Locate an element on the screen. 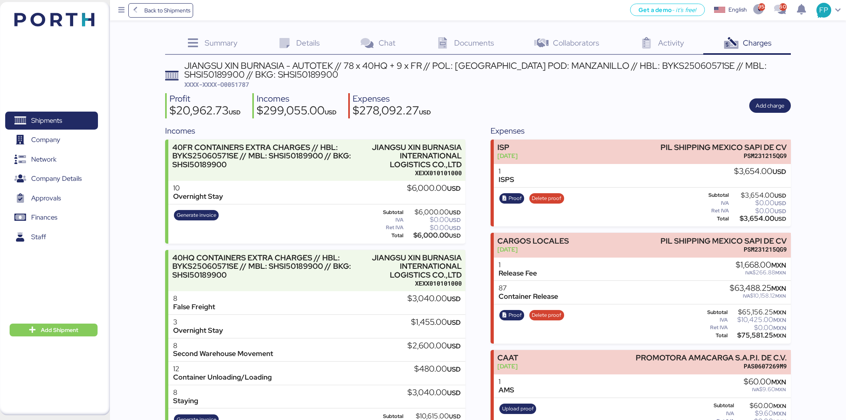  div: $1,668.00 is located at coordinates (761, 265).